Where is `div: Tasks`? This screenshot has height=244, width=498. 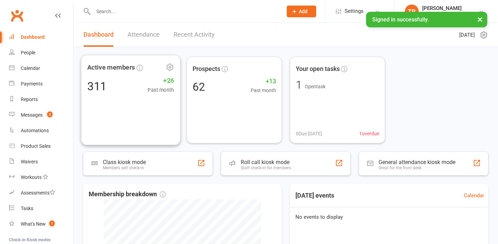
div: Tasks is located at coordinates (27, 208).